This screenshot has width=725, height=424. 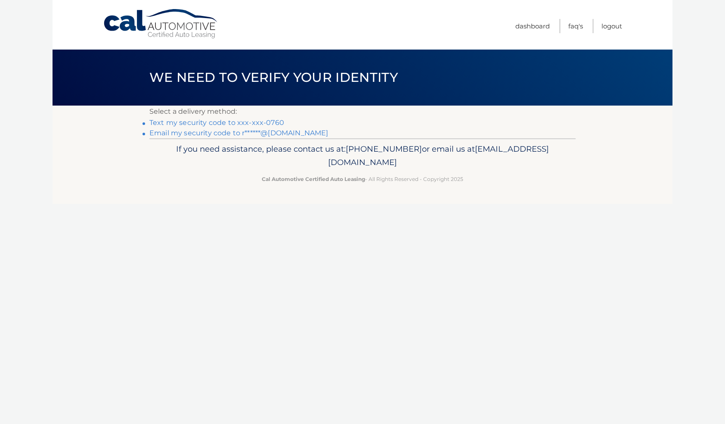 I want to click on a: Text my security code to xxx-xxx-0760, so click(x=217, y=122).